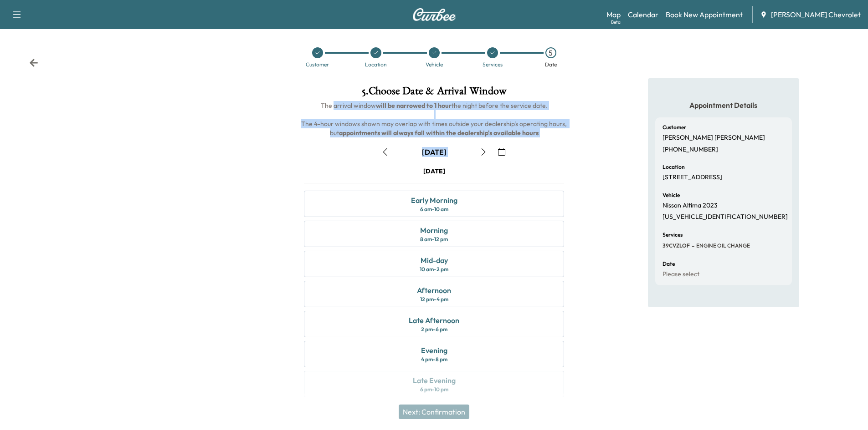 Image resolution: width=868 pixels, height=430 pixels. What do you see at coordinates (434, 200) in the screenshot?
I see `div: Early Morning` at bounding box center [434, 200].